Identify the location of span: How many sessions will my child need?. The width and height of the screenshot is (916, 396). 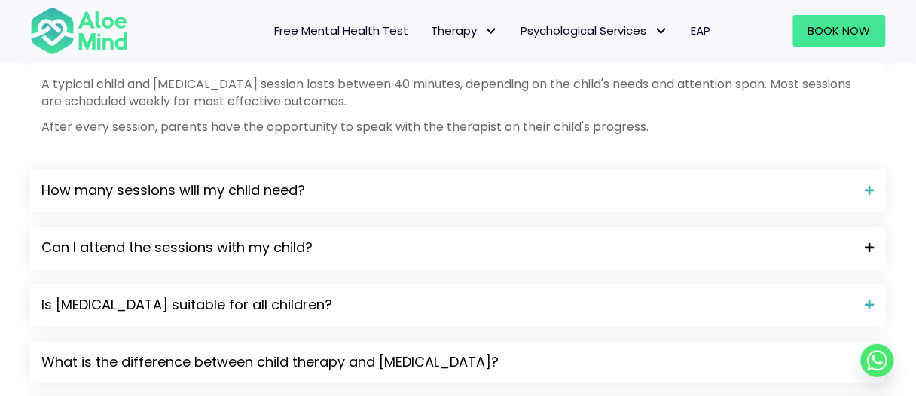
(447, 191).